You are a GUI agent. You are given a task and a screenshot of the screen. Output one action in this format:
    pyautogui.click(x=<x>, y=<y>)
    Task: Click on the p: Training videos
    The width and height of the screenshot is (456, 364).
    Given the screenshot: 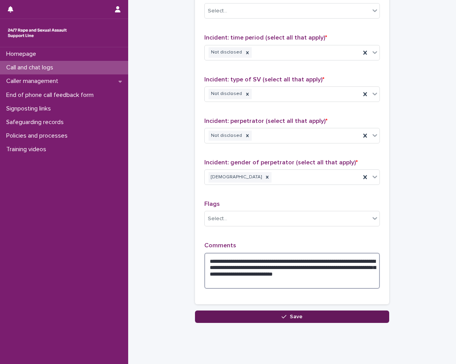 What is the action you would take?
    pyautogui.click(x=28, y=149)
    